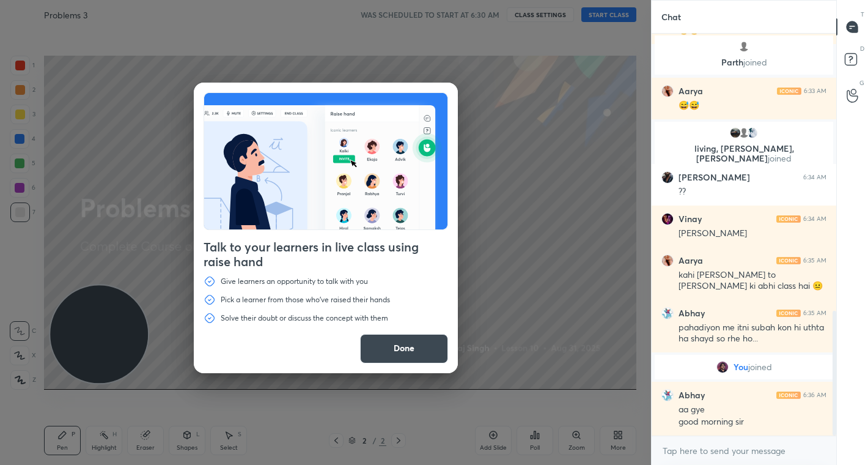 This screenshot has height=465, width=868. What do you see at coordinates (815, 396) in the screenshot?
I see `div: 6:36 AM` at bounding box center [815, 396].